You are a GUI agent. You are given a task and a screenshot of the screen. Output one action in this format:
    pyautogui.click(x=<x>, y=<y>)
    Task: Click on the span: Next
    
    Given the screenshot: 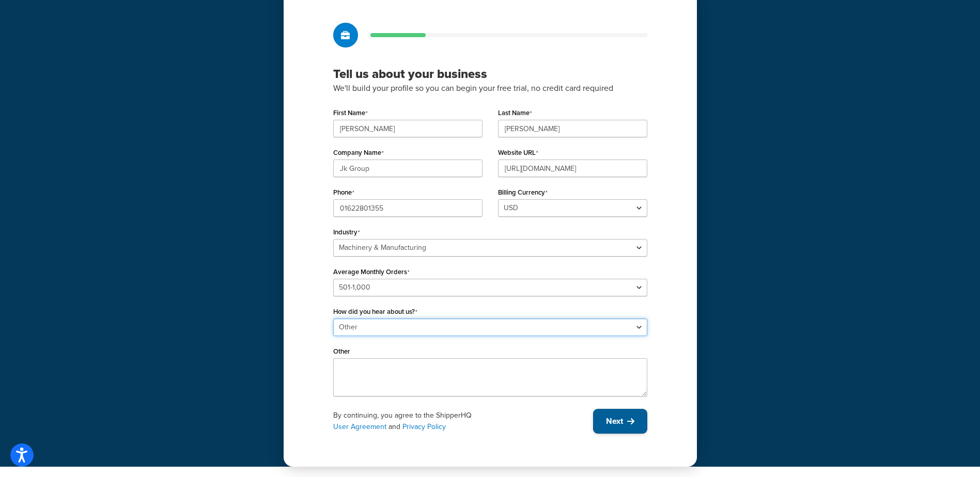 What is the action you would take?
    pyautogui.click(x=614, y=421)
    